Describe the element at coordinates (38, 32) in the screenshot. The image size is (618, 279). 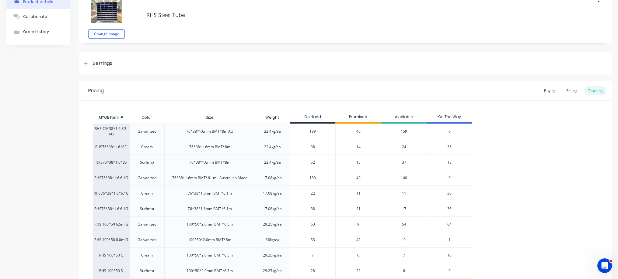
I see `button: Order History` at that location.